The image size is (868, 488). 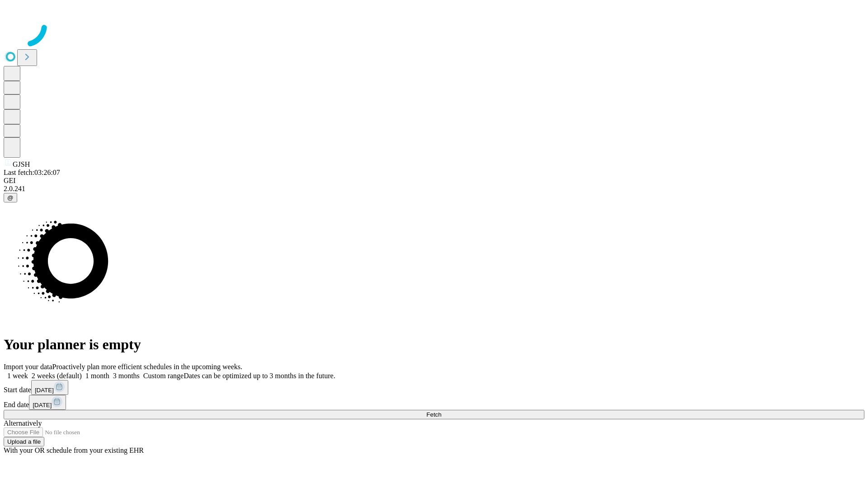 What do you see at coordinates (147, 366) in the screenshot?
I see `span: Proactively plan more efficient schedules in the upcoming weeks.` at bounding box center [147, 366].